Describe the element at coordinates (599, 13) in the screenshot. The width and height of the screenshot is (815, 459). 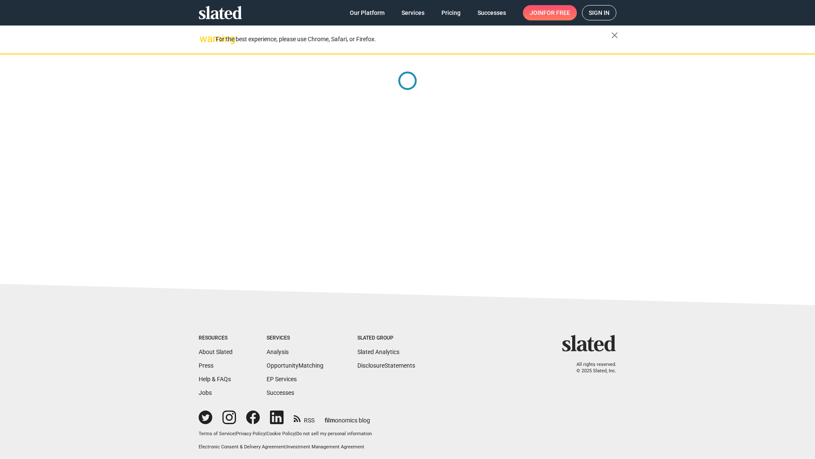
I see `span: Sign in` at that location.